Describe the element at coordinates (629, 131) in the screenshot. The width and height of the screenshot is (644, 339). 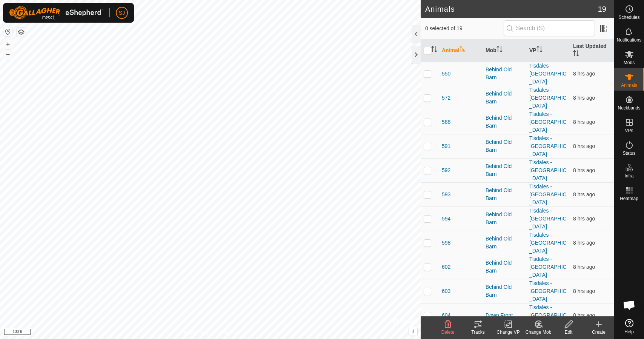
I see `span: VPs` at that location.